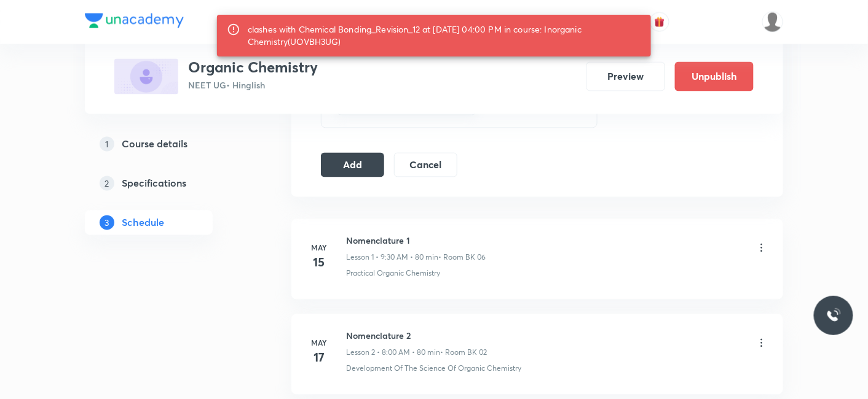 This screenshot has width=868, height=399. I want to click on p: 2, so click(107, 184).